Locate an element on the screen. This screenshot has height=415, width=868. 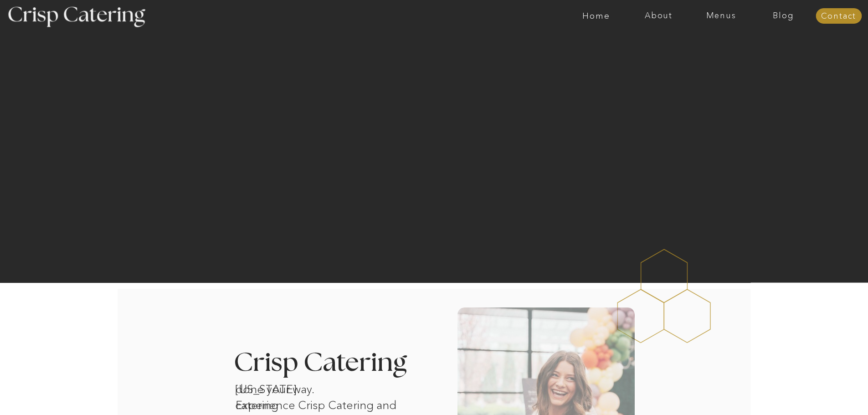
a: Blog is located at coordinates (783, 16).